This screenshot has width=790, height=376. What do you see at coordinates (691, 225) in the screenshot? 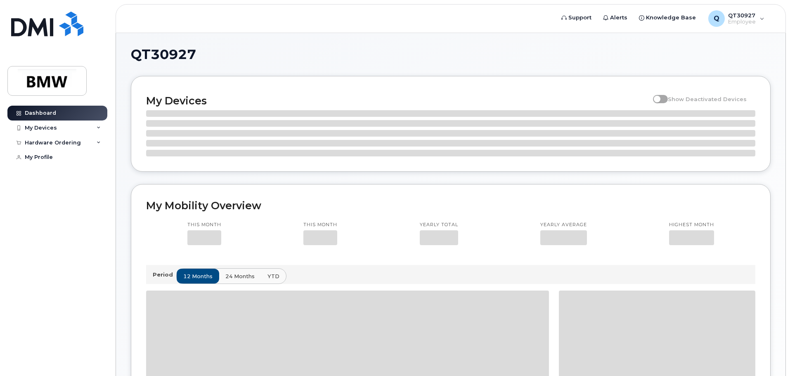
I see `p: Highest month` at bounding box center [691, 225].